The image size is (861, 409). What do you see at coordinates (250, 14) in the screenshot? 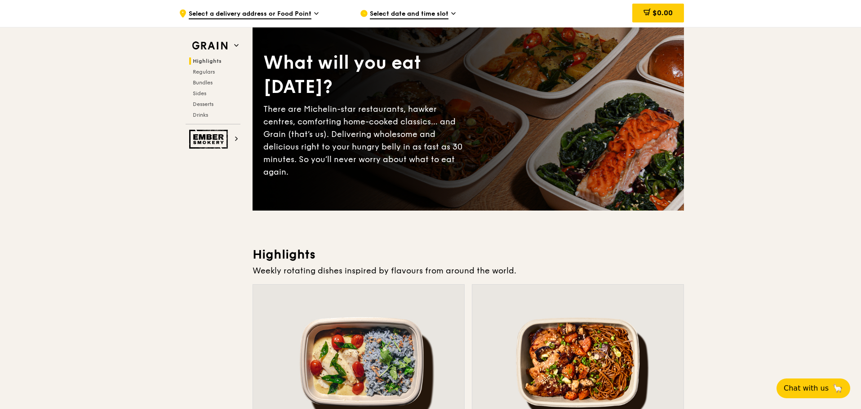
I see `span: Select a delivery address or Food Point` at bounding box center [250, 14].